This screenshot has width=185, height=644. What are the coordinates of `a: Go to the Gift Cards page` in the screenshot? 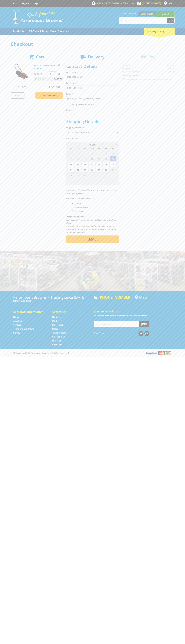 It's located at (57, 345).